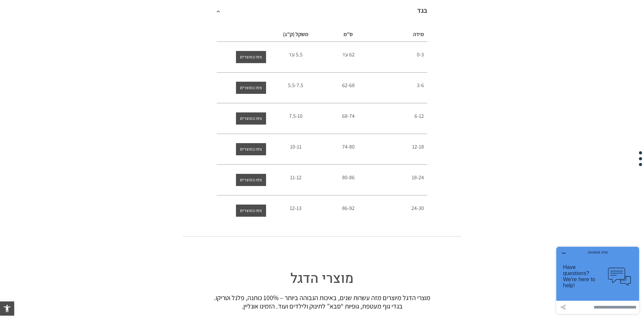  What do you see at coordinates (44, 7) in the screenshot?
I see `div: zendesk chat` at bounding box center [44, 7].